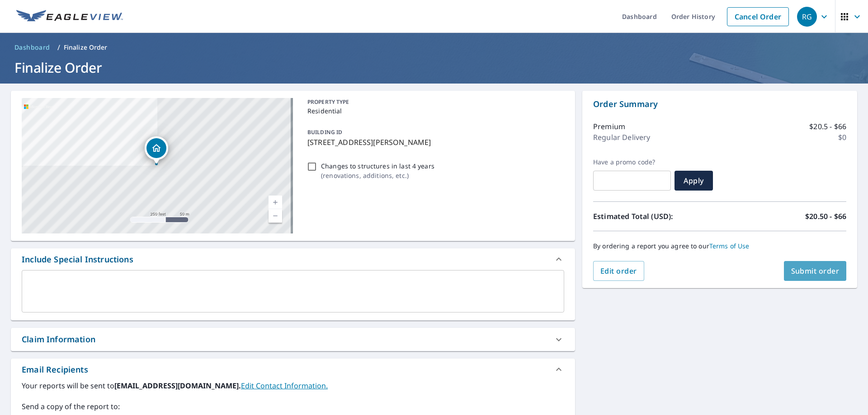  I want to click on label: Your reports will be sent to, so click(294, 386).